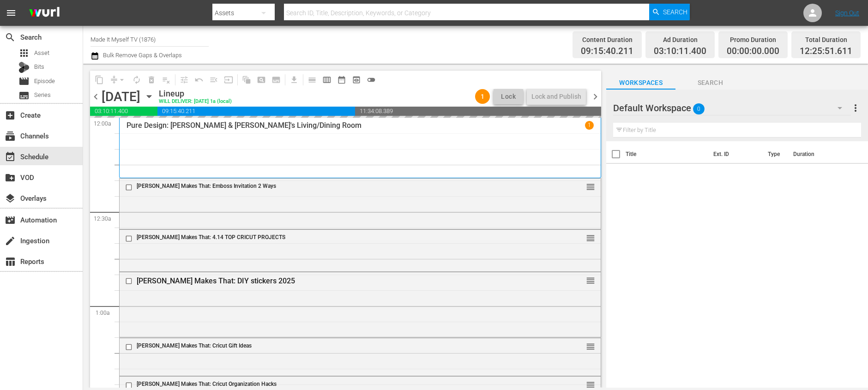  What do you see at coordinates (753, 39) in the screenshot?
I see `div: Promo Duration` at bounding box center [753, 39].